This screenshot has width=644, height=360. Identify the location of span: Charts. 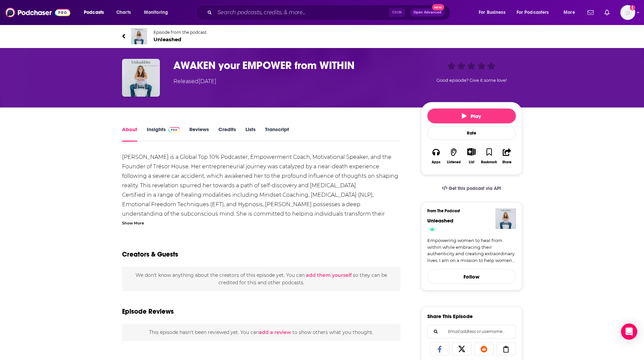
(124, 13).